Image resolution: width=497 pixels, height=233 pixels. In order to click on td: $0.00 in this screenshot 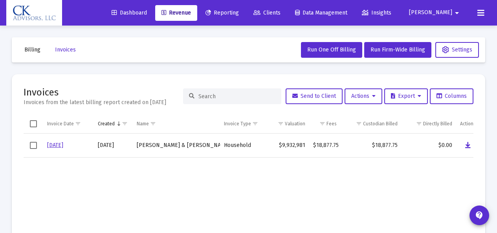, I will do `click(429, 145)`.